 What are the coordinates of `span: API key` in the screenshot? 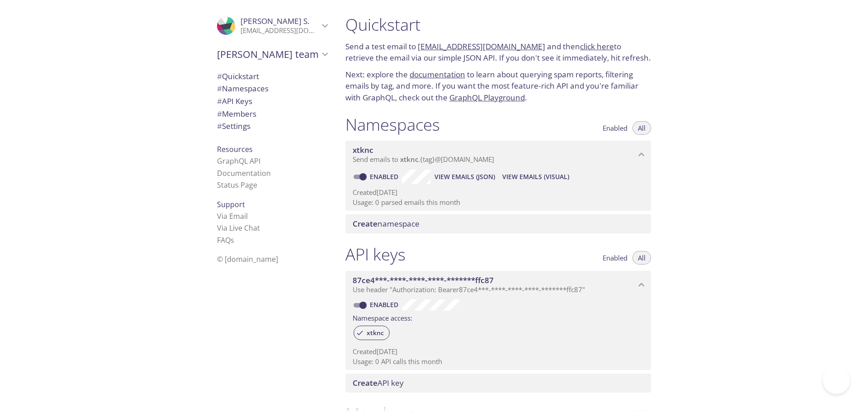 It's located at (378, 383).